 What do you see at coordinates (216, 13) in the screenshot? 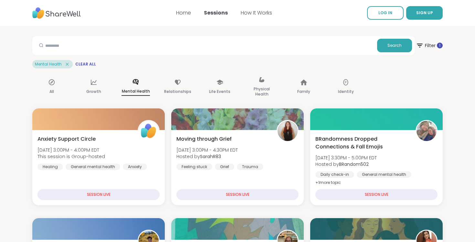
I see `a: Sessions` at bounding box center [216, 13].